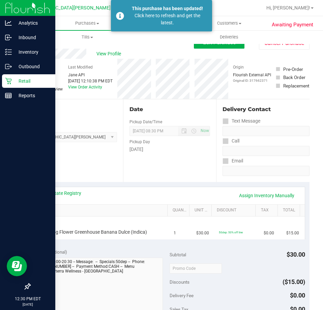  I want to click on p: Analytics, so click(32, 23).